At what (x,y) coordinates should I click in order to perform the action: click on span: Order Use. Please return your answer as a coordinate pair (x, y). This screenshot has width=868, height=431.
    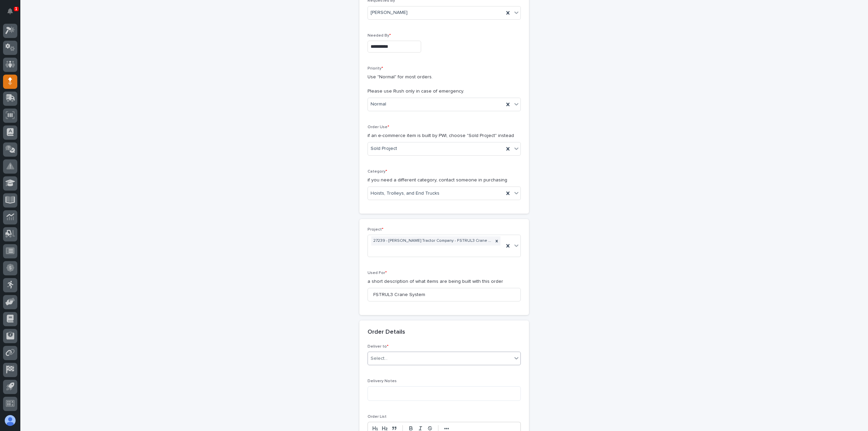
    Looking at the image, I should click on (379, 127).